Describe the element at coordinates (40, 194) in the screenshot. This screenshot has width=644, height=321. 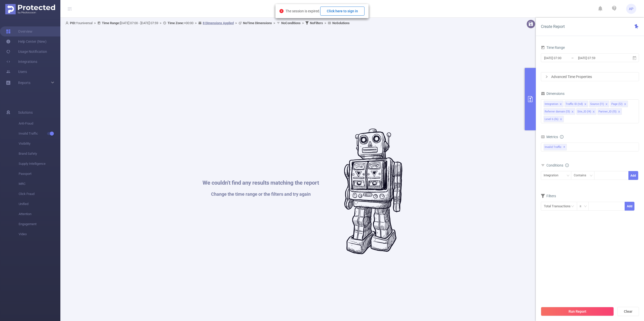
I see `span: Click Fraud` at that location.